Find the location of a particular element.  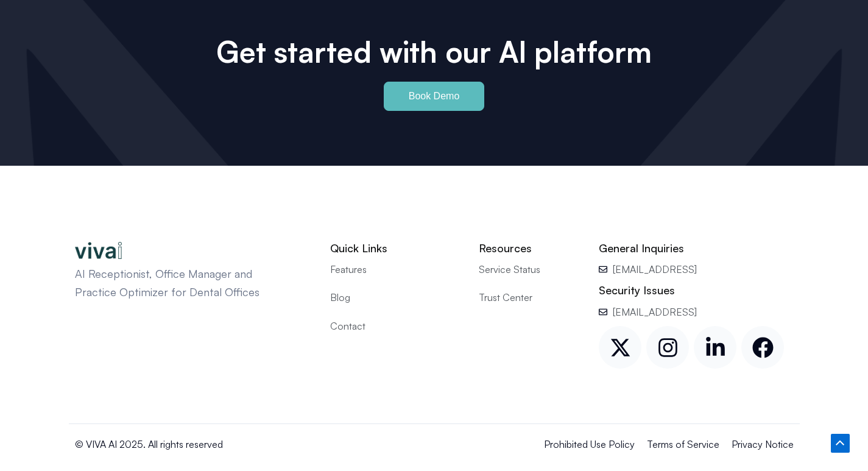

a: Privacy Notice is located at coordinates (763, 444).